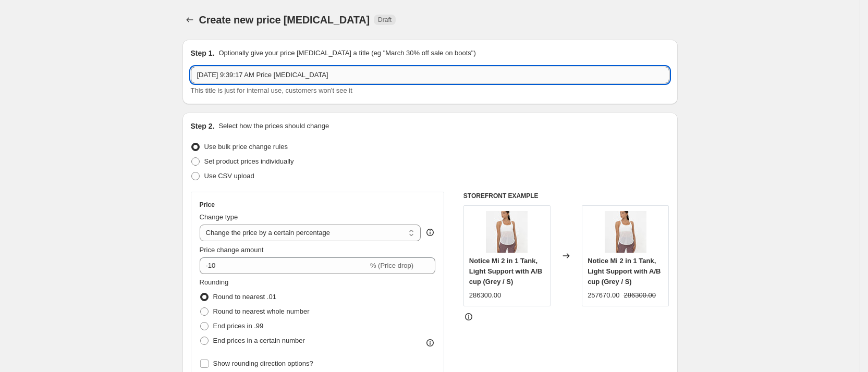  I want to click on div: 257670.00, so click(603, 296).